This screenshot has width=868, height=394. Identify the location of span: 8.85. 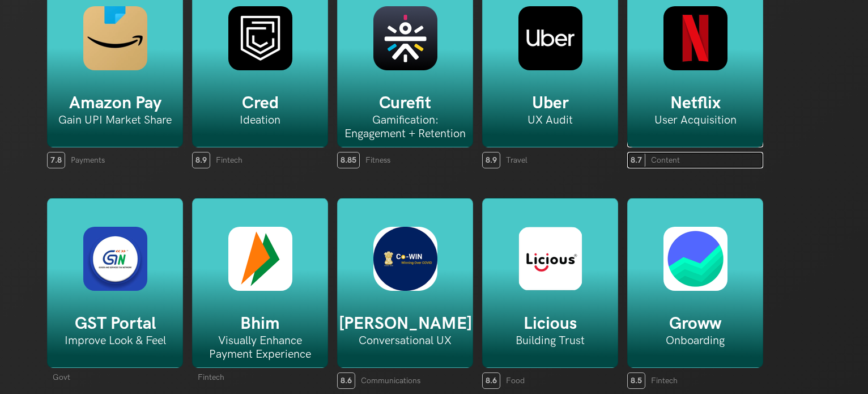
(349, 160).